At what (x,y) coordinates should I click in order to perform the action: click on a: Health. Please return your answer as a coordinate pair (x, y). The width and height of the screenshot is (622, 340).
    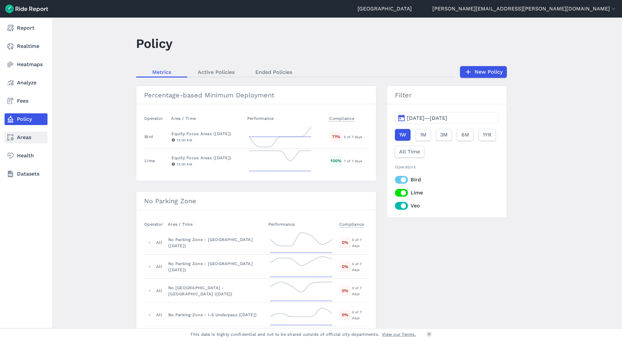
    Looking at the image, I should click on (26, 155).